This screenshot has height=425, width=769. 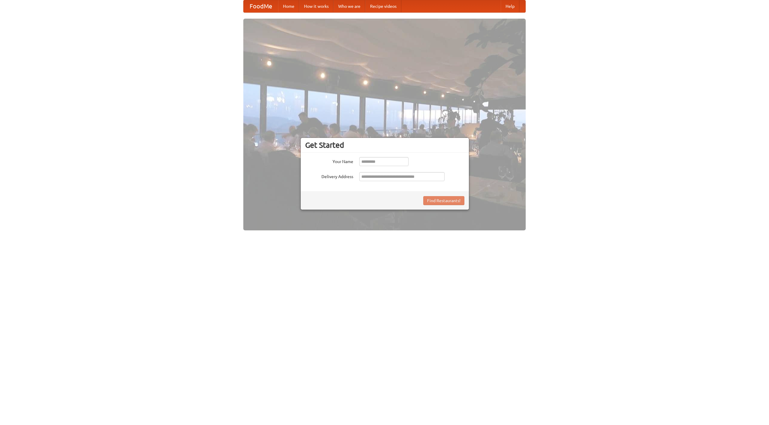 What do you see at coordinates (316, 6) in the screenshot?
I see `a: How it works` at bounding box center [316, 6].